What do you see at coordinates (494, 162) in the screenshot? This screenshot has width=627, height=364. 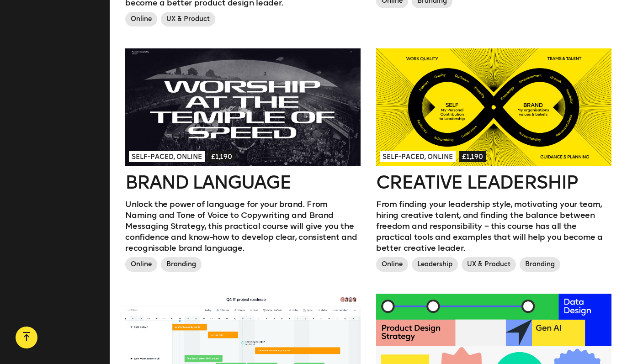 I see `a: Self-paced, Online£1,190Creative LeadershipFrom finding your leadership style, motivating your te...` at bounding box center [494, 162].